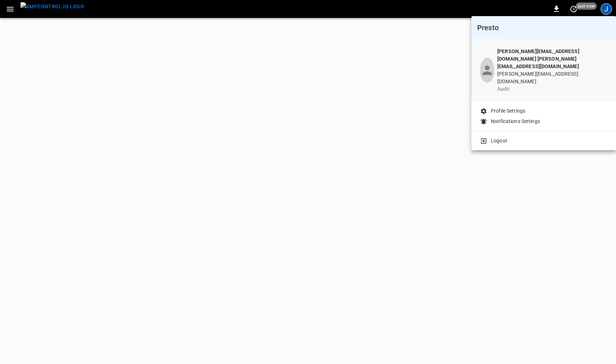 This screenshot has height=364, width=616. What do you see at coordinates (499, 140) in the screenshot?
I see `p: Logout` at bounding box center [499, 140].